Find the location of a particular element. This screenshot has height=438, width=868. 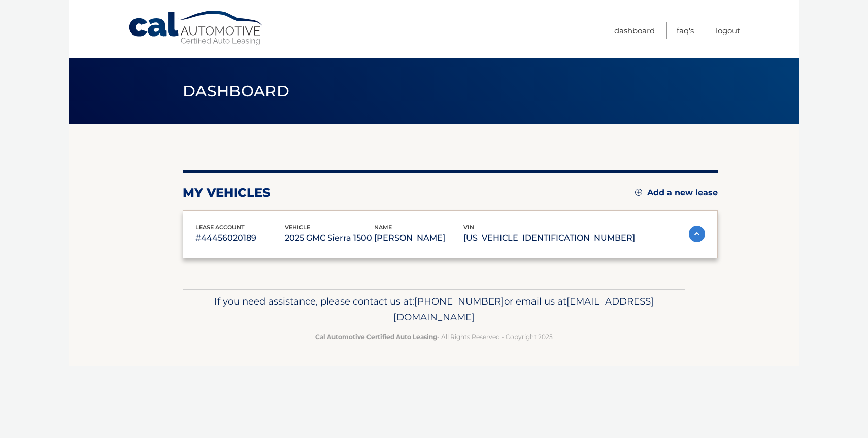

span: vin is located at coordinates (469, 227).